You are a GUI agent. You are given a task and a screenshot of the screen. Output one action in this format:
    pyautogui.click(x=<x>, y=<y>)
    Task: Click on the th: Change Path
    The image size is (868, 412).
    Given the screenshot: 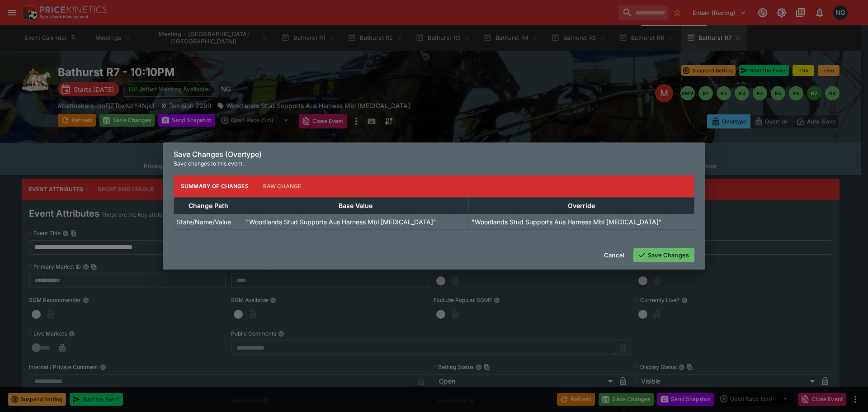 What is the action you would take?
    pyautogui.click(x=209, y=206)
    